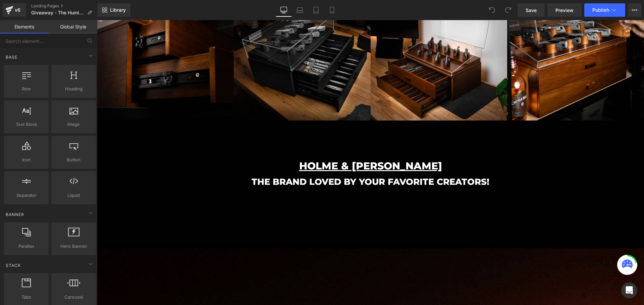 The width and height of the screenshot is (644, 305). What do you see at coordinates (114, 10) in the screenshot?
I see `a: New Library` at bounding box center [114, 10].